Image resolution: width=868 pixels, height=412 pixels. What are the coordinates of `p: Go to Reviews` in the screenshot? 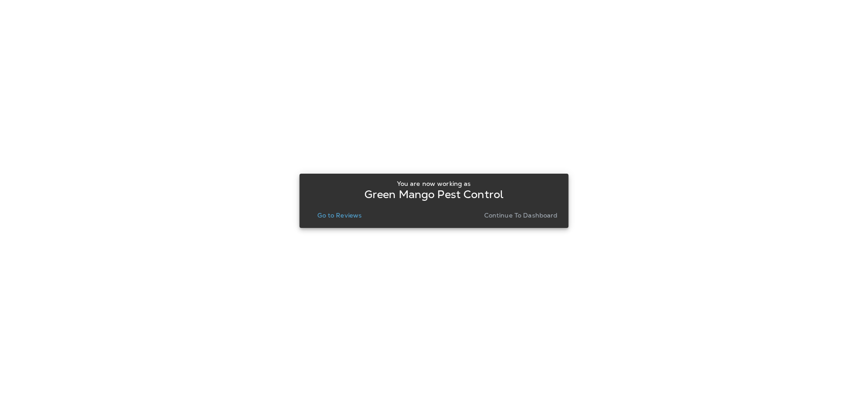 It's located at (340, 215).